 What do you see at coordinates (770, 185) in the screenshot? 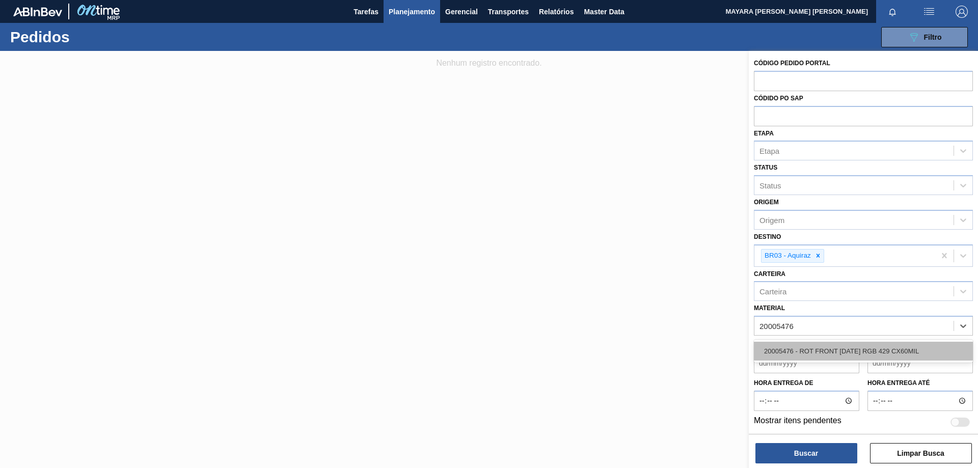
I see `div: Status` at bounding box center [770, 185].